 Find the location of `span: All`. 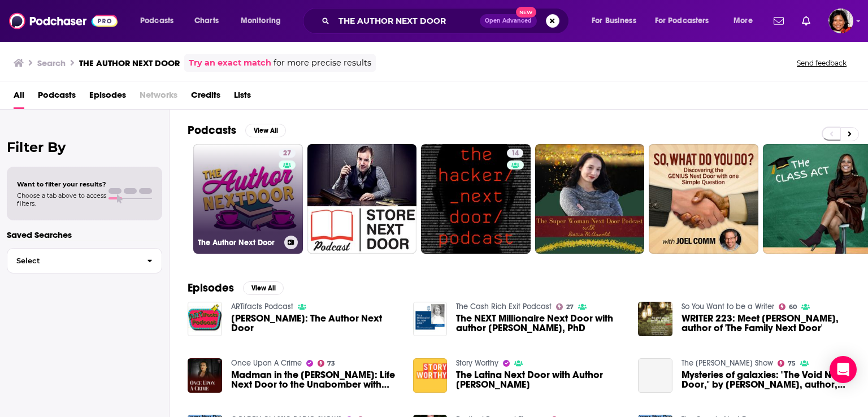

span: All is located at coordinates (18, 98).